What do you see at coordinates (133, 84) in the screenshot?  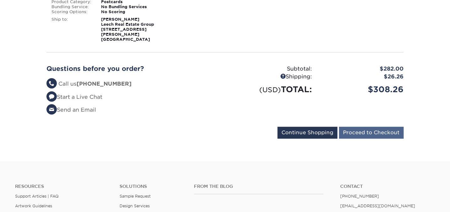 I see `li: Call us` at bounding box center [133, 84].